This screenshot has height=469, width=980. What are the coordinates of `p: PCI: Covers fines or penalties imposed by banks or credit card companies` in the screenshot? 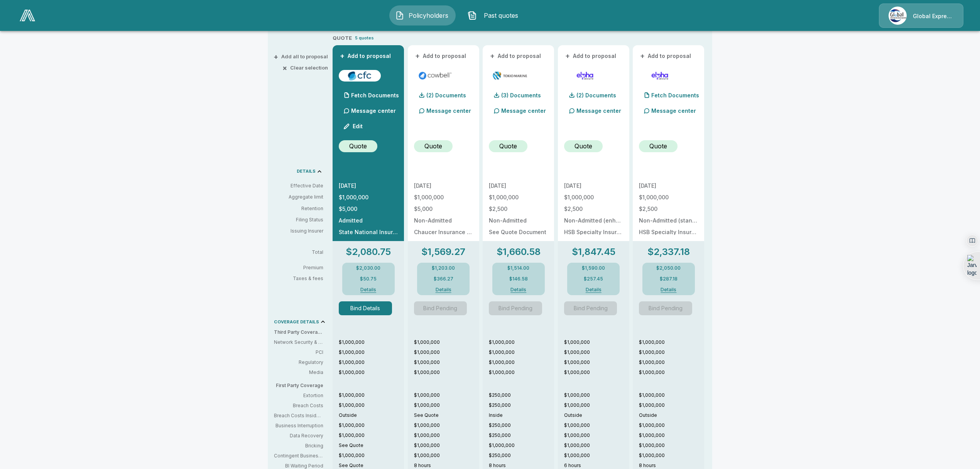 It's located at (298, 352).